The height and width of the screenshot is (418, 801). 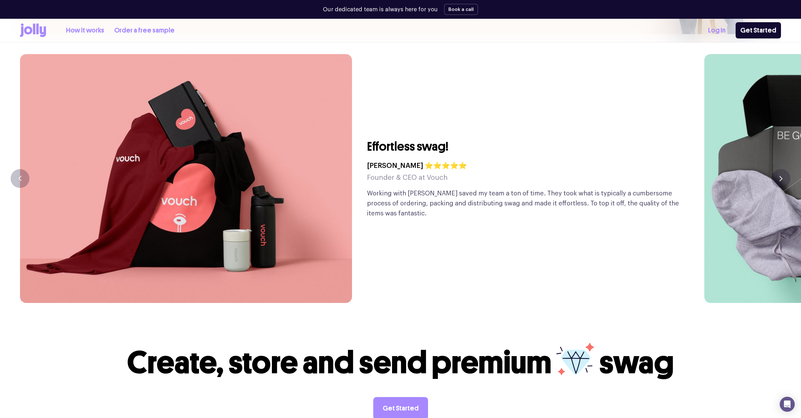 I want to click on button: Book a call, so click(x=461, y=9).